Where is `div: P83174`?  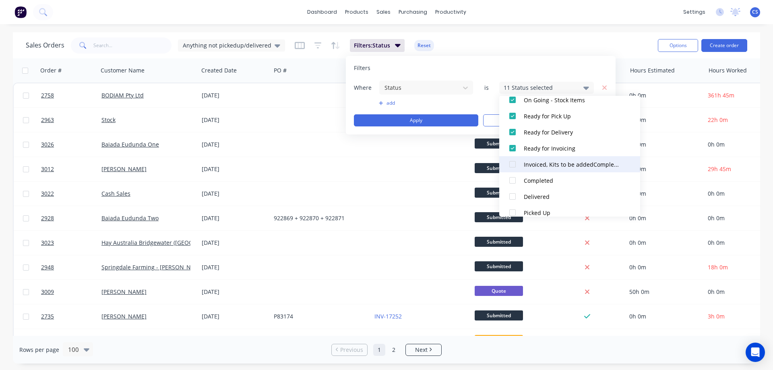 div: P83174 is located at coordinates (318, 316).